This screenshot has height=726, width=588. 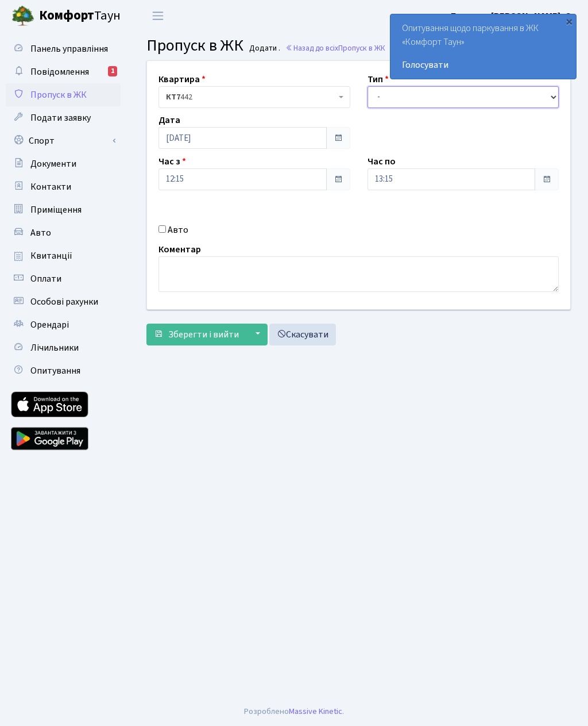 I want to click on label: Час з, so click(x=172, y=161).